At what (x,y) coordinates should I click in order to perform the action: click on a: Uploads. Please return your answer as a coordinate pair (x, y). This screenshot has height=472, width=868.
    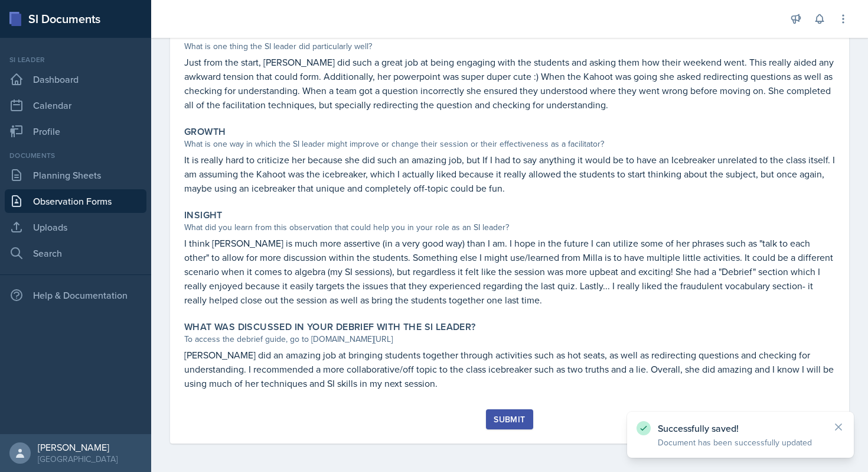
    Looking at the image, I should click on (75, 227).